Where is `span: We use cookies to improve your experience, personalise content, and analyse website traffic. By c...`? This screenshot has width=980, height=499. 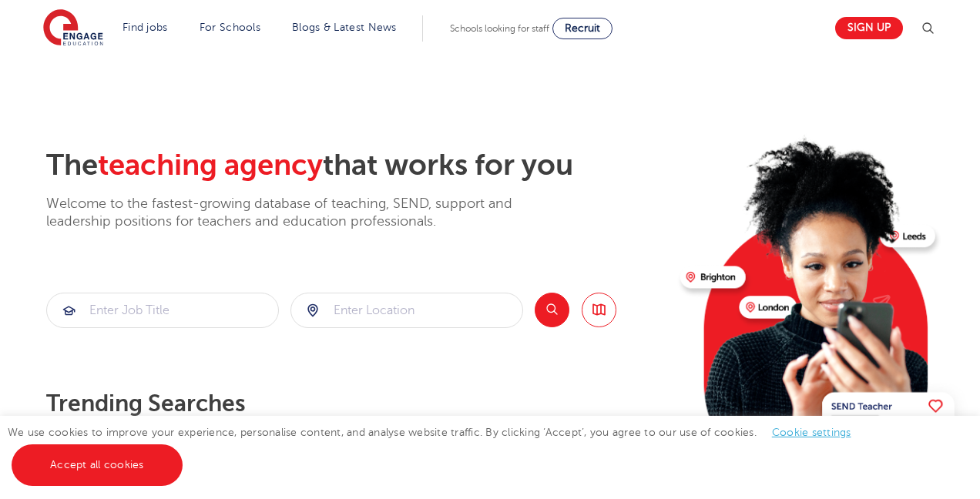 span: We use cookies to improve your experience, personalise content, and analyse website traffic. By c... is located at coordinates (437, 448).